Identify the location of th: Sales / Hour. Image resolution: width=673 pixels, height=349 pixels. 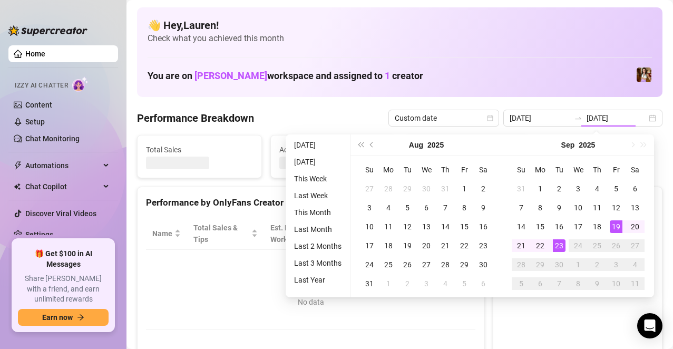
(371, 233).